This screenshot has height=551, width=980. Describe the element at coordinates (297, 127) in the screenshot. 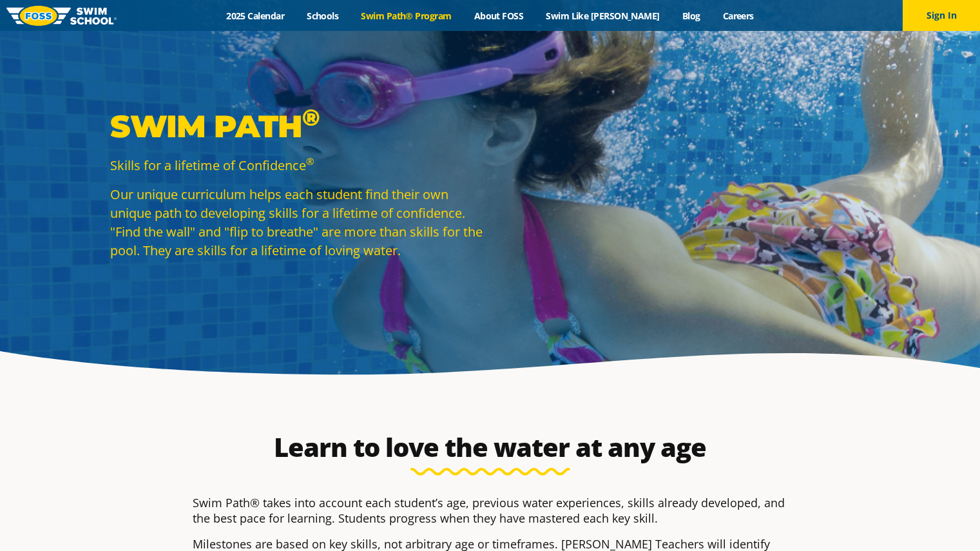

I see `p: Swim Path` at that location.